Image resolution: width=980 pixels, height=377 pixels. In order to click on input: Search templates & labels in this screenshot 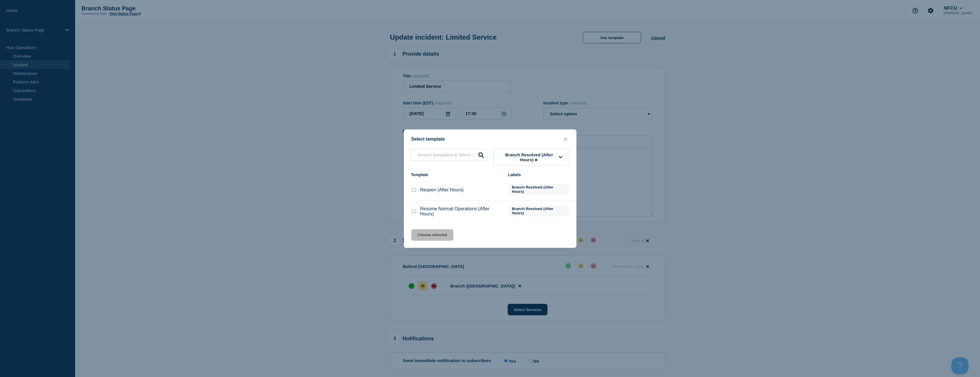, I will do `click(449, 155)`.